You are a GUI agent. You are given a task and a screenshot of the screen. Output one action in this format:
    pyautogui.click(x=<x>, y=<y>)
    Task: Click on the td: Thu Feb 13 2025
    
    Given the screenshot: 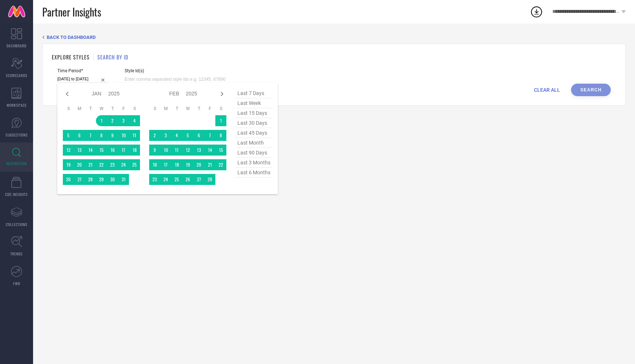 What is the action you would take?
    pyautogui.click(x=199, y=150)
    